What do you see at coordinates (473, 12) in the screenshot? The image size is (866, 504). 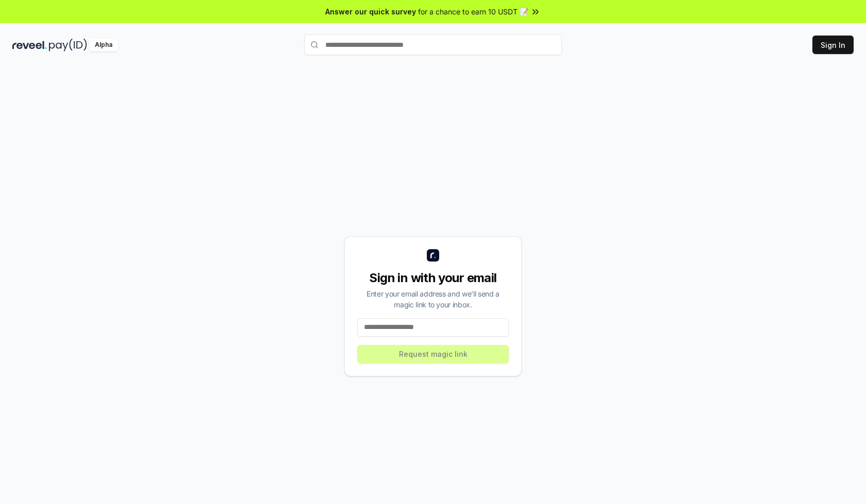 I see `span: for a chance to earn 10 USDT 📝` at bounding box center [473, 12].